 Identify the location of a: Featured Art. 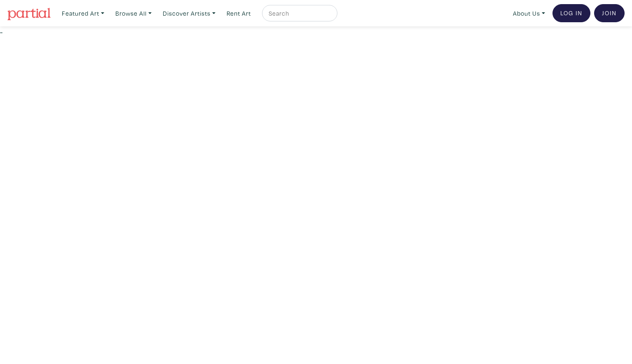
(83, 13).